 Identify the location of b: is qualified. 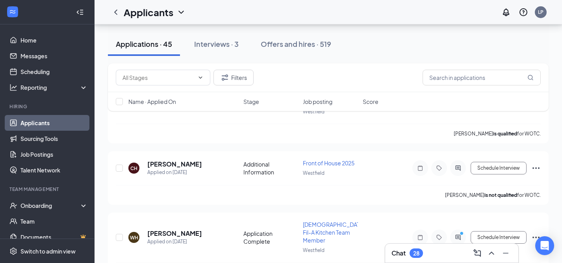
(505, 134).